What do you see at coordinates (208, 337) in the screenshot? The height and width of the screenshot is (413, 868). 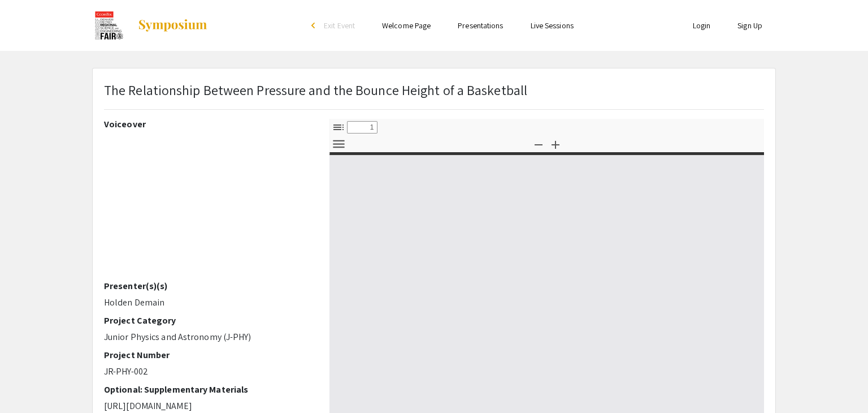 I see `p: Junior Physics and Astronomy (J-PHY)` at bounding box center [208, 337].